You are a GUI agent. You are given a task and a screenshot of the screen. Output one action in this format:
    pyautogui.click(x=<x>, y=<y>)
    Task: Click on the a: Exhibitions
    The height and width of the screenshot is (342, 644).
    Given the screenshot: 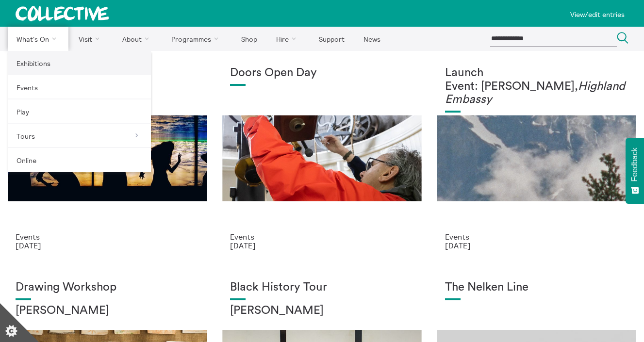 What is the action you would take?
    pyautogui.click(x=79, y=63)
    